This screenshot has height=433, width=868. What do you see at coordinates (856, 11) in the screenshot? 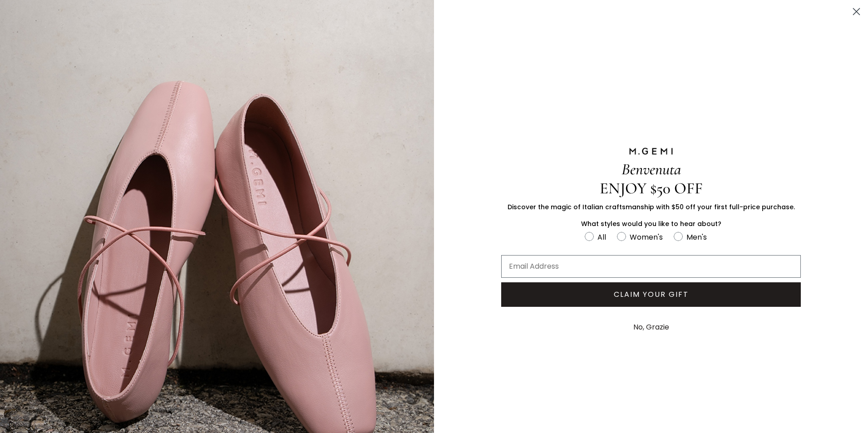
I see `button: Close dialog` at bounding box center [856, 11].